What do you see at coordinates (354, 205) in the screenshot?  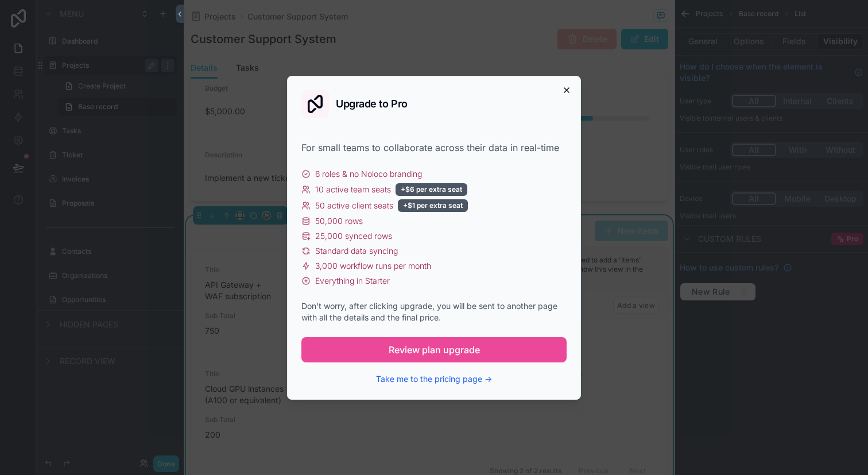 I see `span: 50 active client seats` at bounding box center [354, 205].